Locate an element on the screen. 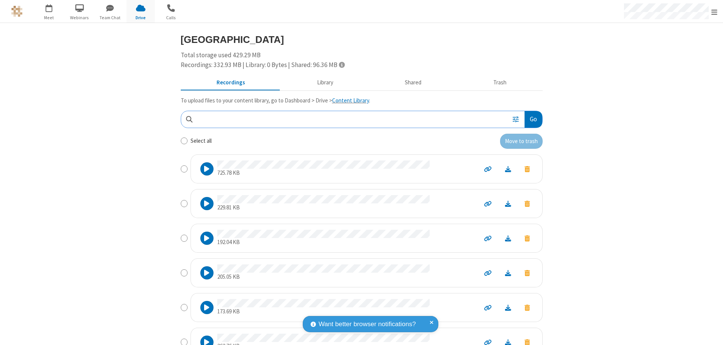  span: Want better browser notifications? is located at coordinates (367, 324).